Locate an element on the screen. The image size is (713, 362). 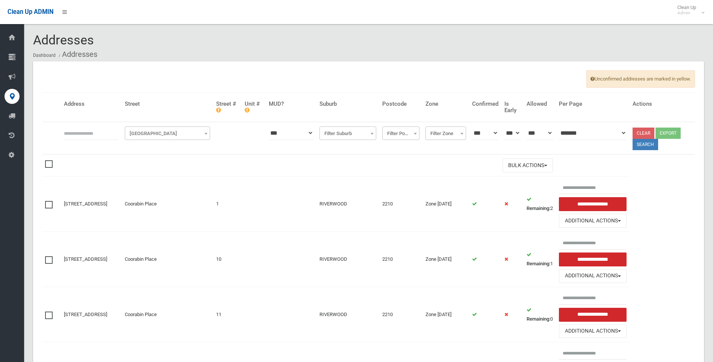
h4: Allowed is located at coordinates (540, 104).